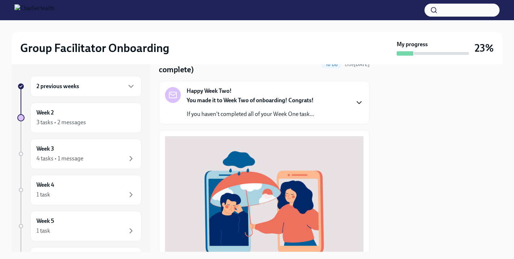 This screenshot has height=259, width=514. Describe the element at coordinates (45, 113) in the screenshot. I see `h6: Week 2` at that location.